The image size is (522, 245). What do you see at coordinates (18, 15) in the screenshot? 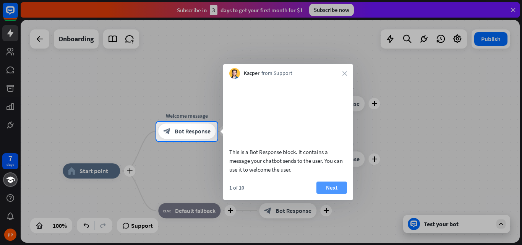
I see `button: Open LiveChat chat widget` at bounding box center [18, 15].